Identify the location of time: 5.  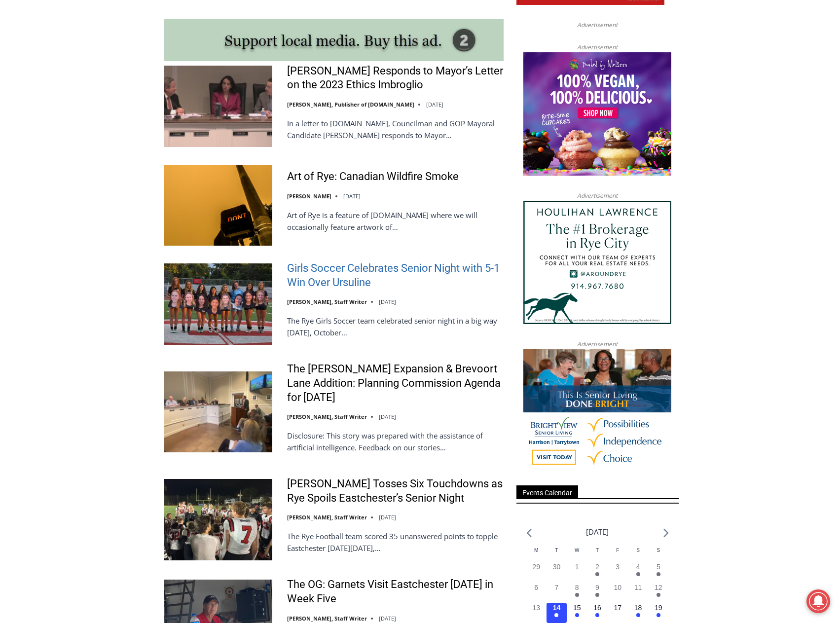
(658, 567).